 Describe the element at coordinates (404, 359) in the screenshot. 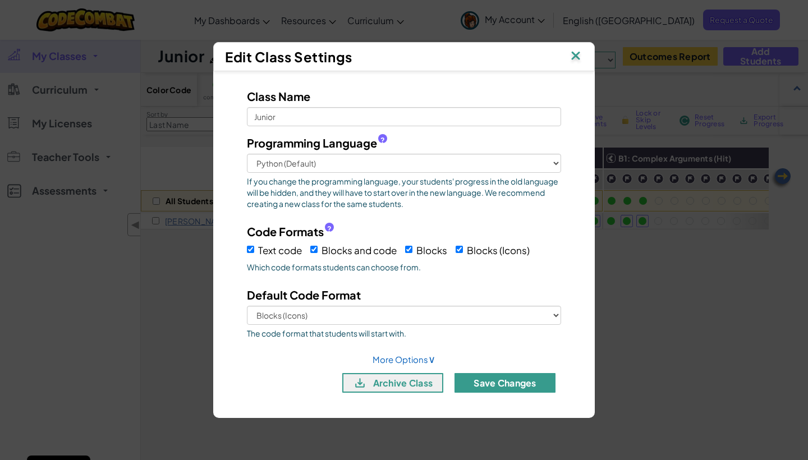

I see `a: More Options` at that location.